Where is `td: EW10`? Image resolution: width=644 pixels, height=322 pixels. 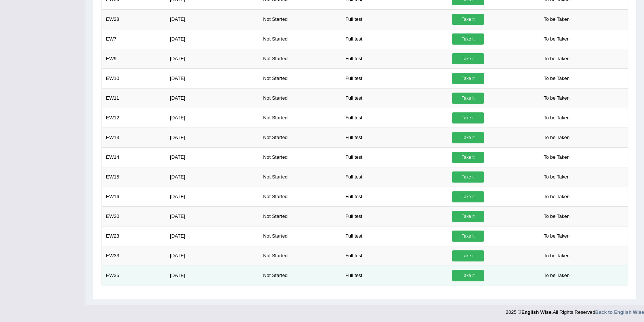
td: EW10 is located at coordinates (134, 78).